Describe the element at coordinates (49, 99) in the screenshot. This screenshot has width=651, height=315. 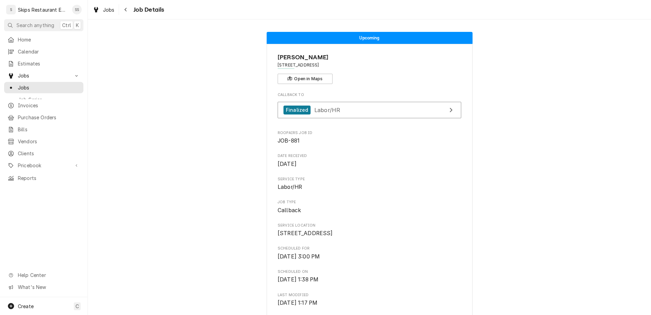
I see `span: Job Series` at that location.